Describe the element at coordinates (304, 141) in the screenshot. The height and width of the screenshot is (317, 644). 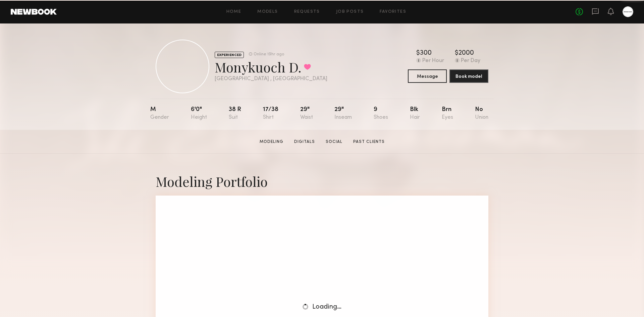
I see `a: Digitals` at that location.